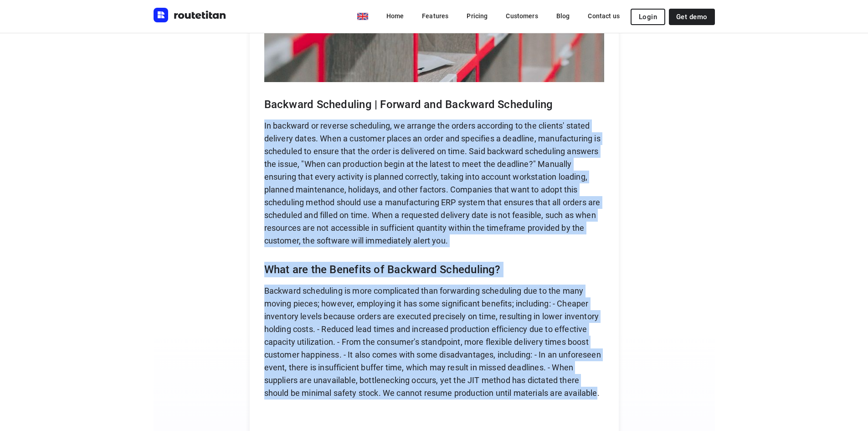  I want to click on a: Pricing, so click(477, 16).